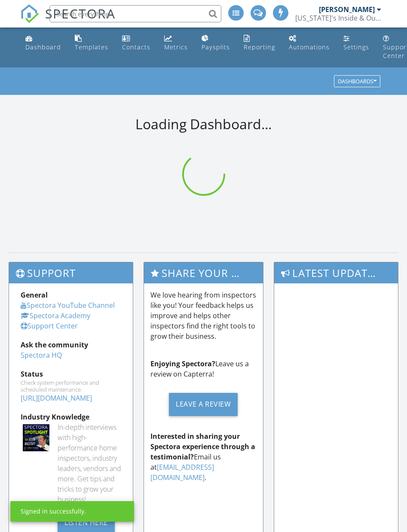  Describe the element at coordinates (41, 355) in the screenshot. I see `a: Spectora HQ` at that location.